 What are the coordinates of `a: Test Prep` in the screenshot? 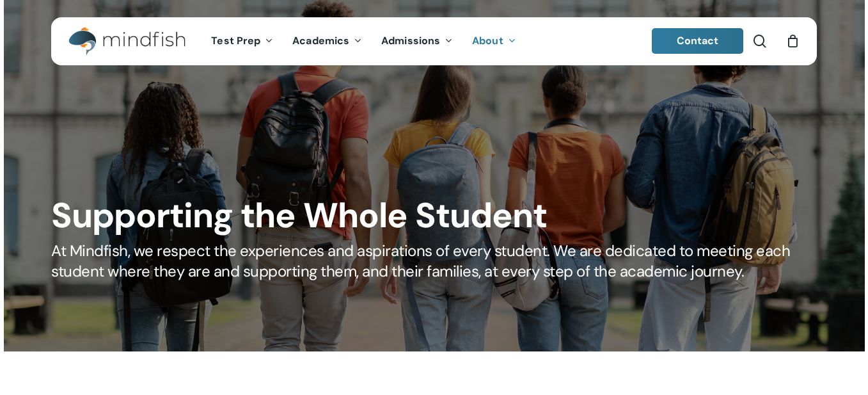 It's located at (242, 41).